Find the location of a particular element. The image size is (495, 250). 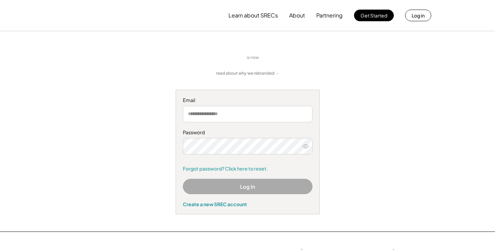

a: read about why we rebranded → is located at coordinates (248, 73).